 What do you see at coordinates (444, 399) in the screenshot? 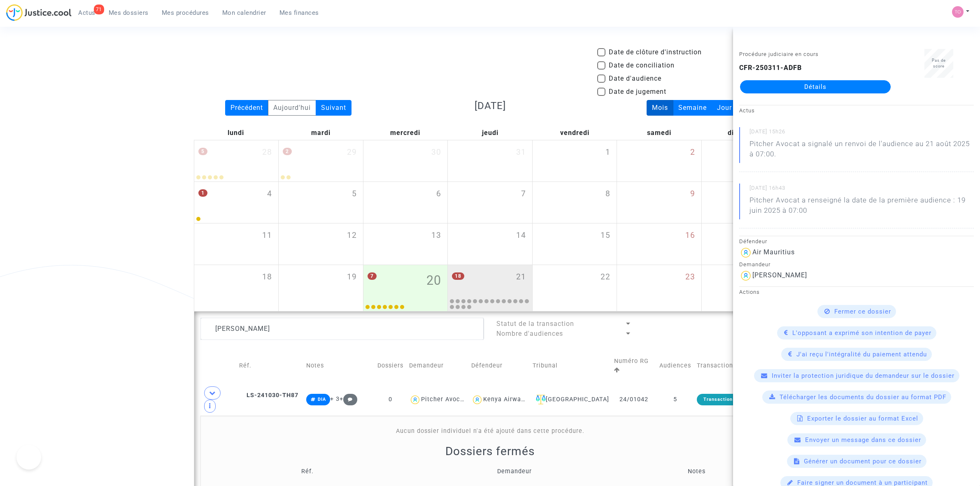
I see `div: Pitcher Avocat` at bounding box center [444, 399].